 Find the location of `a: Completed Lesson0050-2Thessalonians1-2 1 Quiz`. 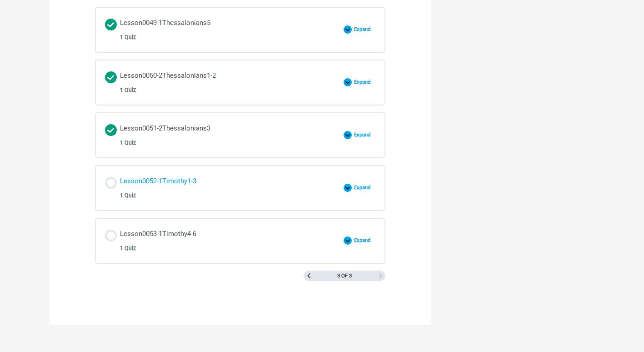

a: Completed Lesson0050-2Thessalonians1-2 1 Quiz is located at coordinates (222, 82).